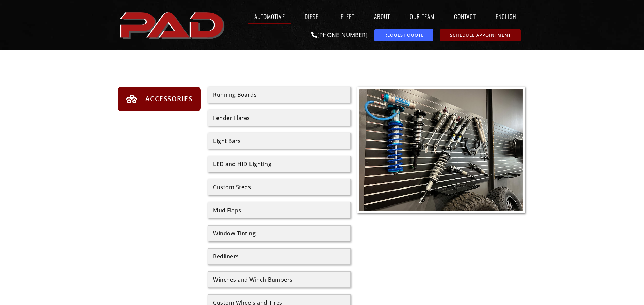 The image size is (644, 305). What do you see at coordinates (312, 16) in the screenshot?
I see `a: Diesel` at bounding box center [312, 16].